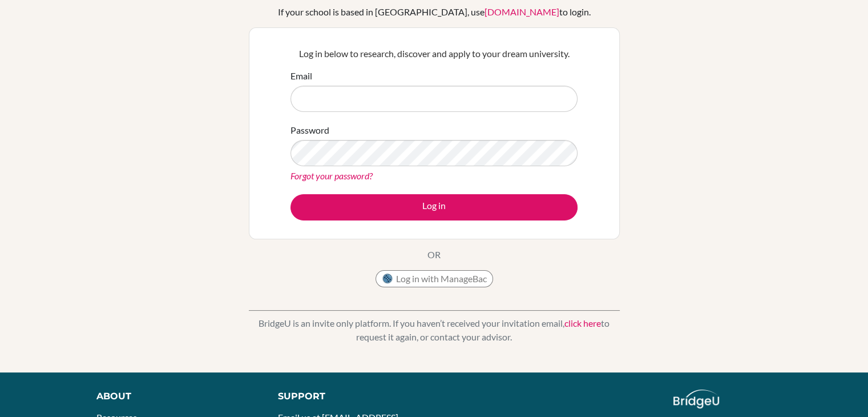  I want to click on div: About, so click(174, 397).